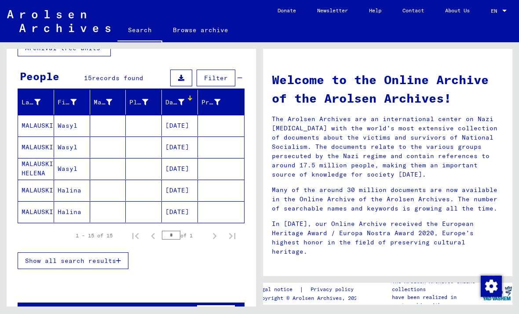  Describe the element at coordinates (494, 11) in the screenshot. I see `mat-select-trigger: EN` at that location.